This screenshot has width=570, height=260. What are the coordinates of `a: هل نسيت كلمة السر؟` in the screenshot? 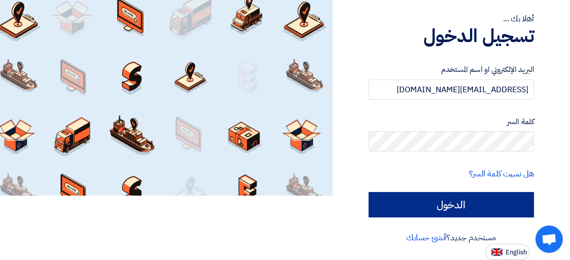 It's located at (501, 174).